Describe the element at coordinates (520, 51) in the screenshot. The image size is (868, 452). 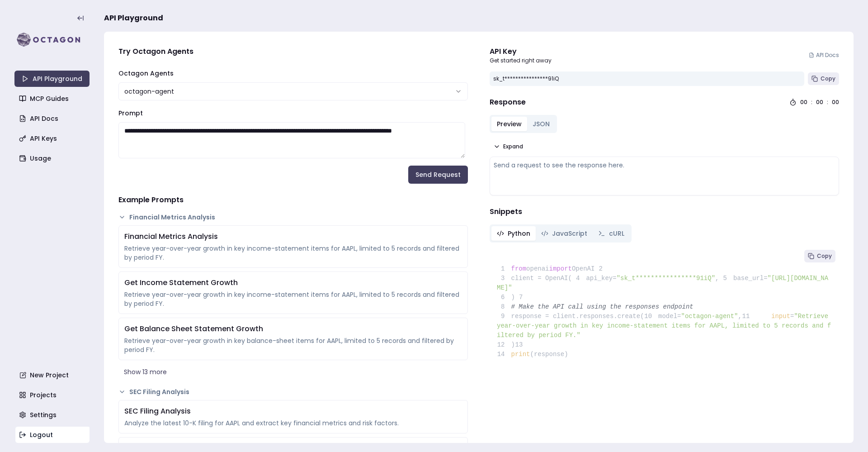
I see `div: API Key` at that location.